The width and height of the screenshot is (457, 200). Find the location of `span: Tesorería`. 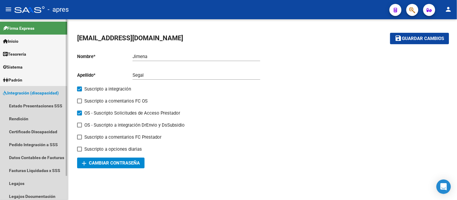

span: Tesorería is located at coordinates (14, 54).